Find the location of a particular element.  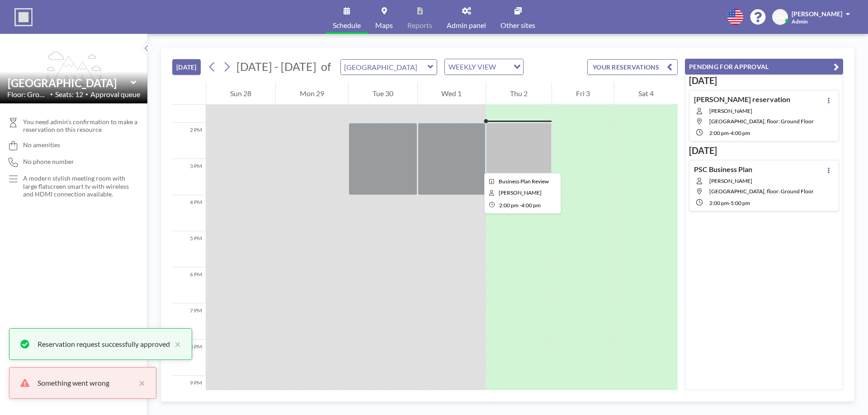

span: Floor: Ground Fl... is located at coordinates (28, 94).